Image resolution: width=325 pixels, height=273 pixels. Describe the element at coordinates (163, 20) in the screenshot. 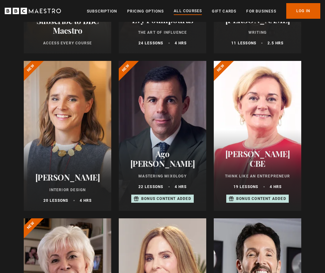

I see `h2: Evy Poumpouras` at that location.